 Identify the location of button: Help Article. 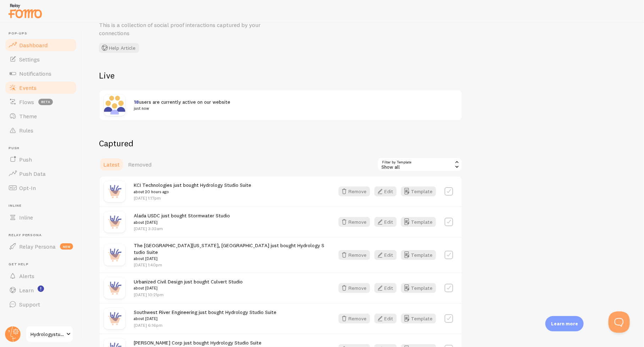
(119, 48).